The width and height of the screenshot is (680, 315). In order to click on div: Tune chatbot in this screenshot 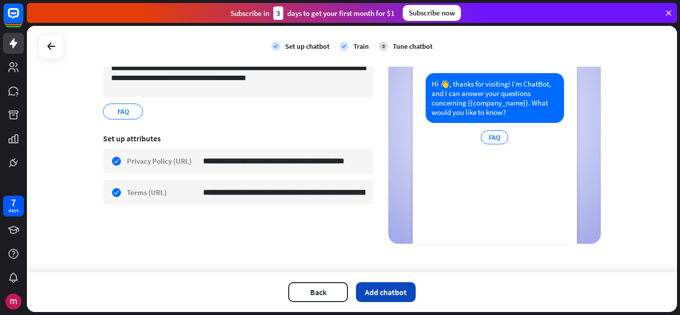, I will do `click(413, 46)`.